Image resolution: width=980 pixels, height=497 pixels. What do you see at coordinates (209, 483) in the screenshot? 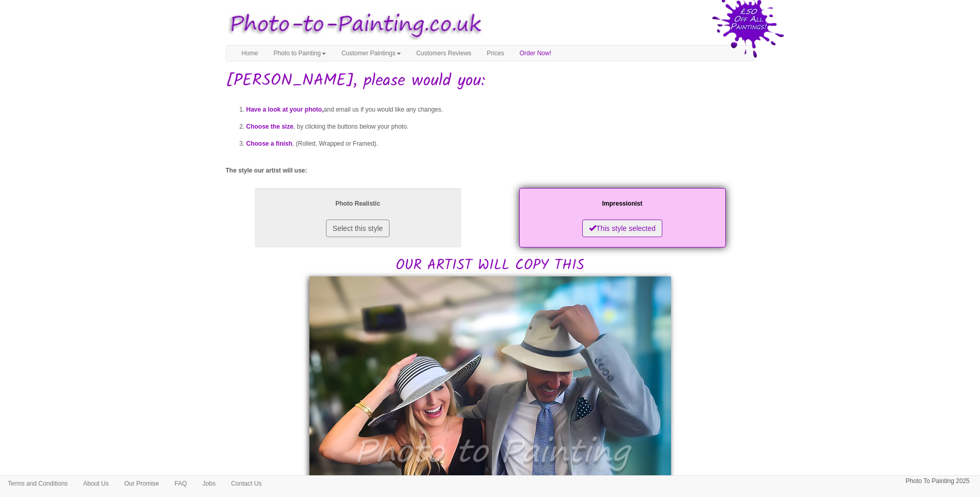
I see `a: Jobs` at bounding box center [209, 483].